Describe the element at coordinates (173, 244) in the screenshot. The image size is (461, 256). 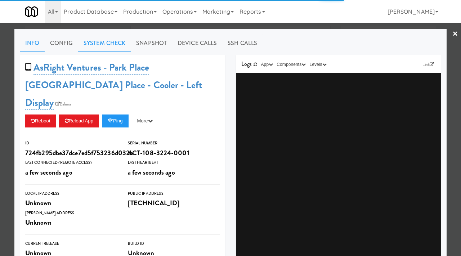
I see `div: Build Id` at that location.